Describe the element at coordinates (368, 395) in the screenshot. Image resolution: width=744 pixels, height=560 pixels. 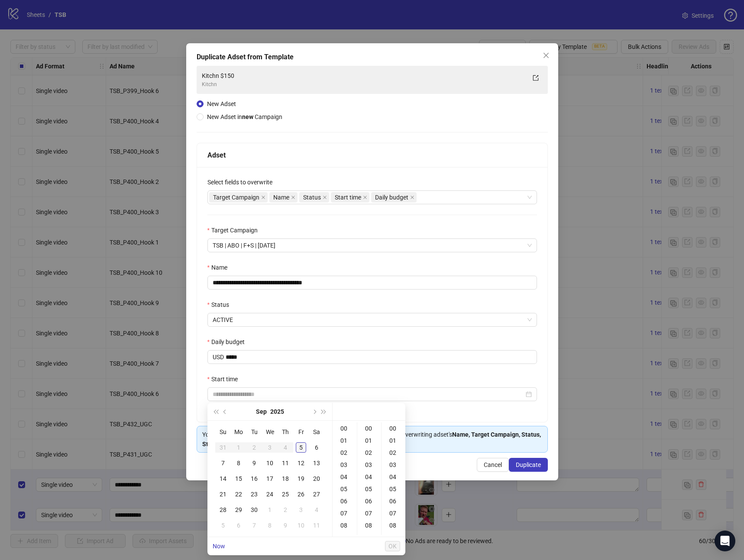
I see `input: Start time` at that location.